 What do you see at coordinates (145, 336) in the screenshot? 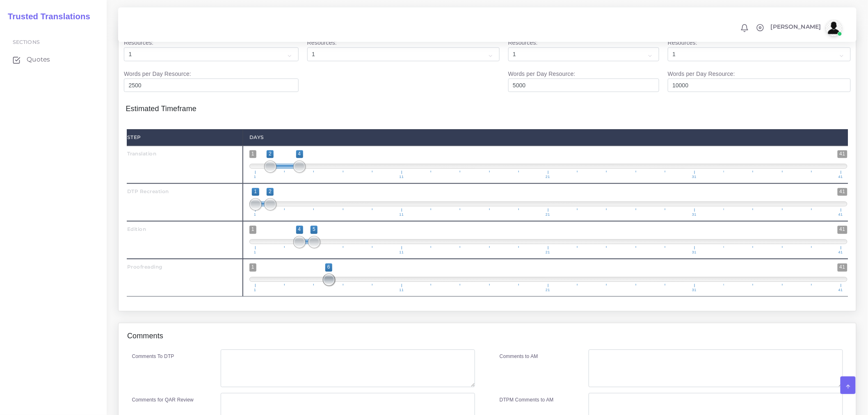
I see `h4: Comments` at bounding box center [145, 336].